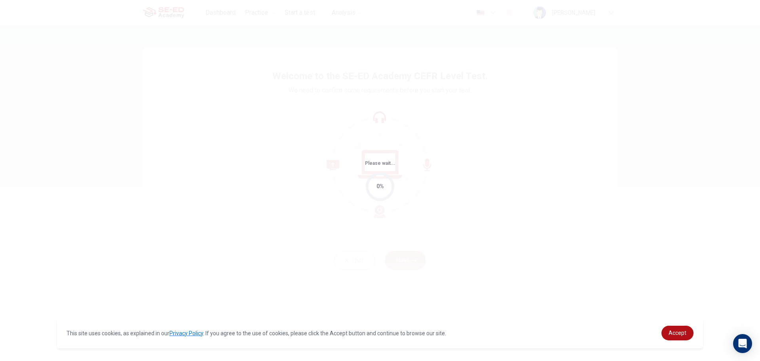 This screenshot has height=361, width=760. Describe the element at coordinates (678, 333) in the screenshot. I see `a: dismiss cookie message` at that location.